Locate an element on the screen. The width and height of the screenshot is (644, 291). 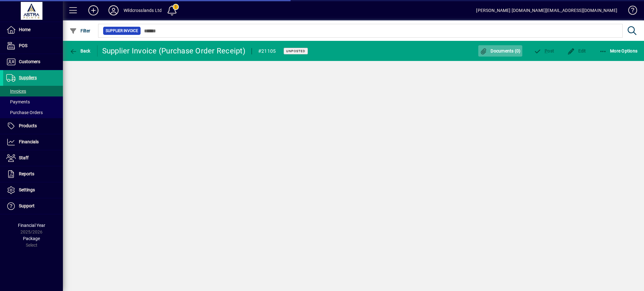
button: Profile is located at coordinates (114, 10).